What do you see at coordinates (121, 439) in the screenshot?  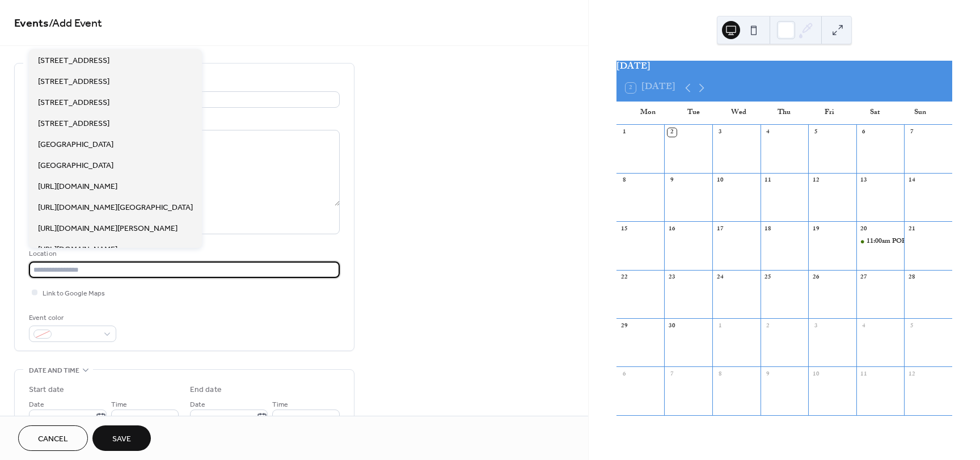 I see `span: Save` at bounding box center [121, 439].